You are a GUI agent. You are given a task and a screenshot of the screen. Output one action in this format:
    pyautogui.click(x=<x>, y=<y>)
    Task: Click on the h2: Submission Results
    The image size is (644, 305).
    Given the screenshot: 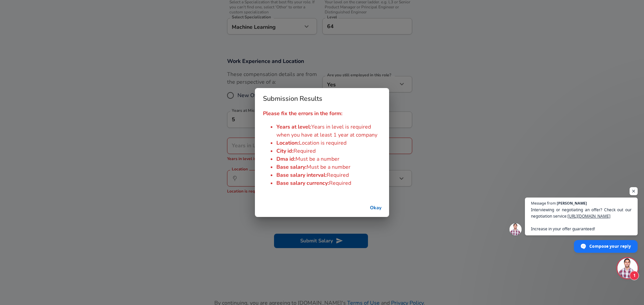 What is the action you would take?
    pyautogui.click(x=322, y=99)
    